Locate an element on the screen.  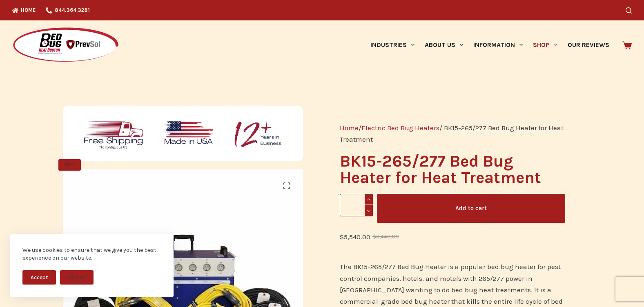
a: About Us is located at coordinates (443, 45).